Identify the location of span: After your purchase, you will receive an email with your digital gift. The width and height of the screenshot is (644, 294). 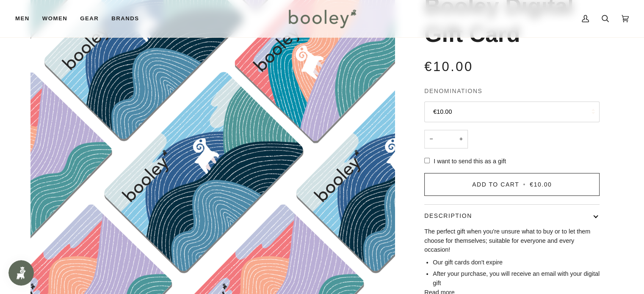
(516, 279).